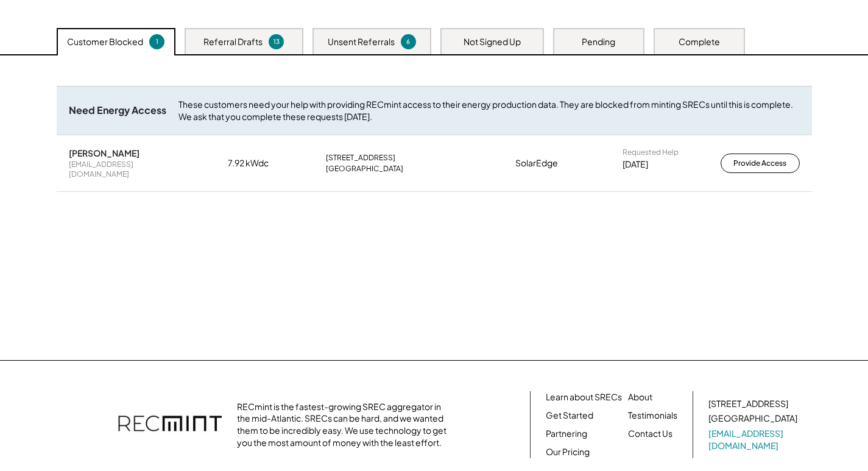  I want to click on a: About, so click(640, 397).